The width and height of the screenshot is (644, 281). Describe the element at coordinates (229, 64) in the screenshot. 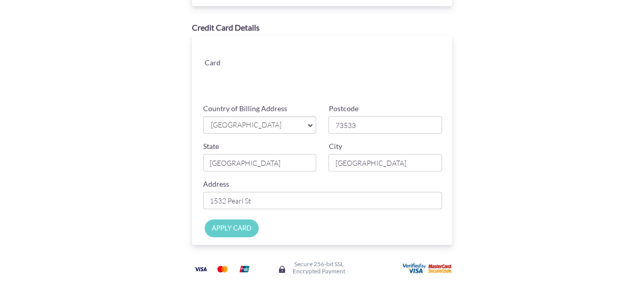

I see `div: Card` at that location.